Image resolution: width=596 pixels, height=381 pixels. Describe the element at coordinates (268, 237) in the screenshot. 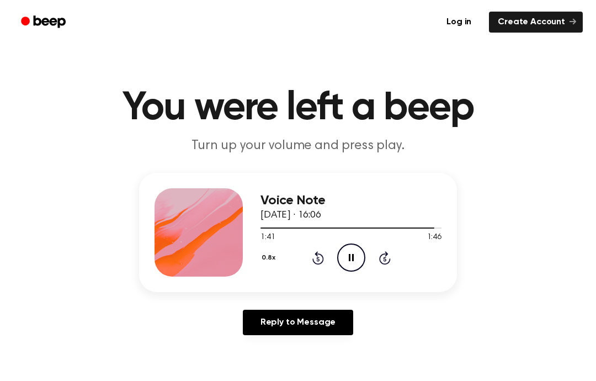

I see `span: 1:41` at that location.